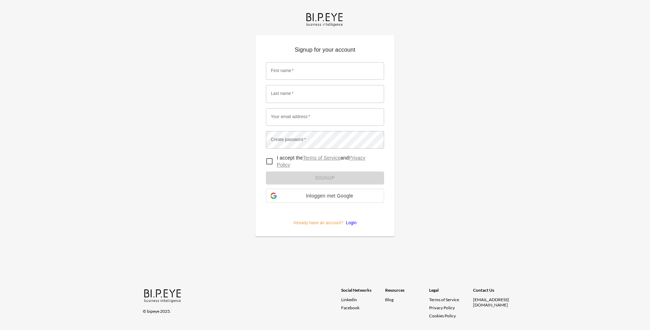 The image size is (650, 330). What do you see at coordinates (237, 309) in the screenshot?
I see `div: © bipeye 2025.` at bounding box center [237, 309].